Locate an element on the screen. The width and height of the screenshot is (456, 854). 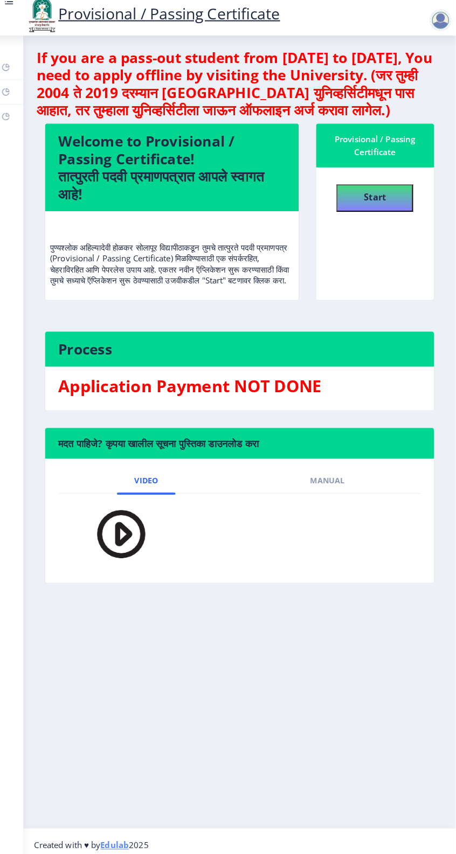
h4: Welcome to Provisional / Passing Certificate! तात्पुरती पदवी प्रमाणपत्रात आपले स्वागत आहे! is located at coordinates (176, 171).